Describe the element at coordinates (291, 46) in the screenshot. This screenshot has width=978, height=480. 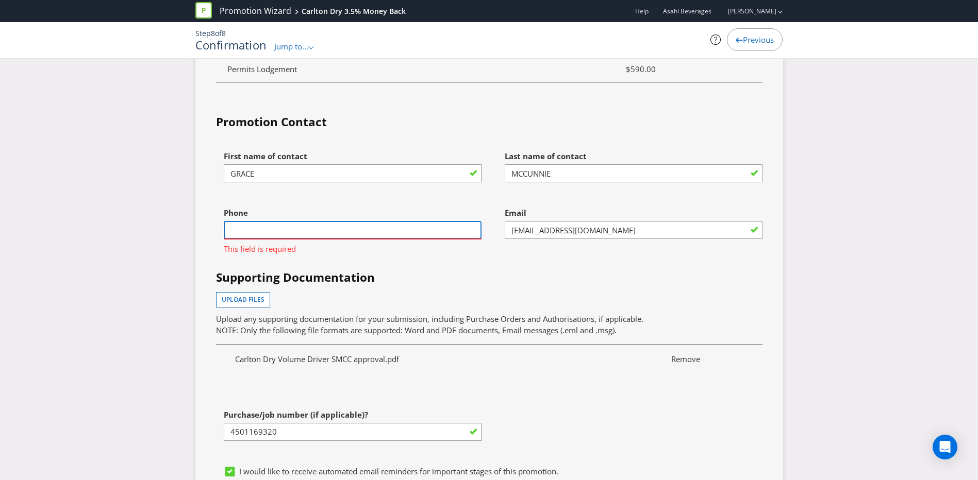
I see `span: Jump to...` at that location.